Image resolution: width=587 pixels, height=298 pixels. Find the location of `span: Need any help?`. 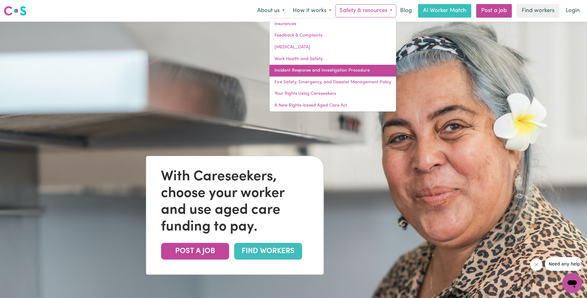

span: Need any help? is located at coordinates (20, 7).